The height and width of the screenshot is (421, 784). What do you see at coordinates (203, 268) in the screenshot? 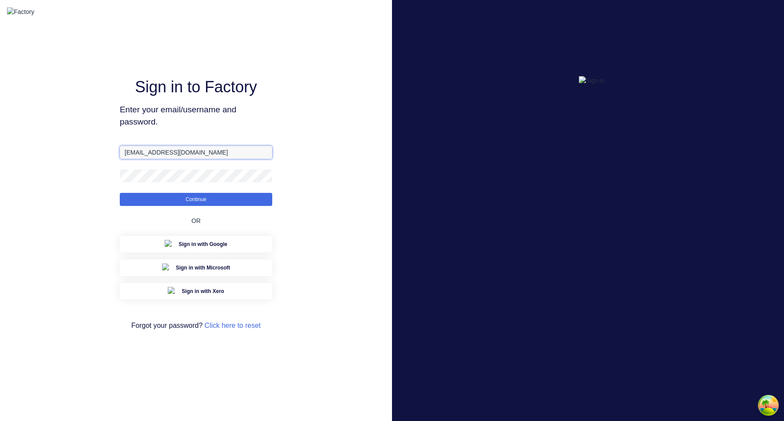
I see `span: Sign in with Microsoft` at bounding box center [203, 268].